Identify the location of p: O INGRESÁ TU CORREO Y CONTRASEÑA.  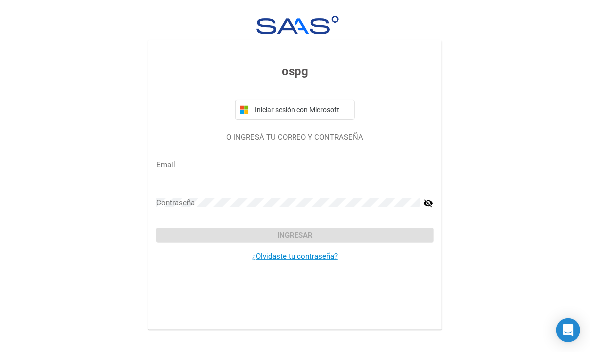
(294, 137).